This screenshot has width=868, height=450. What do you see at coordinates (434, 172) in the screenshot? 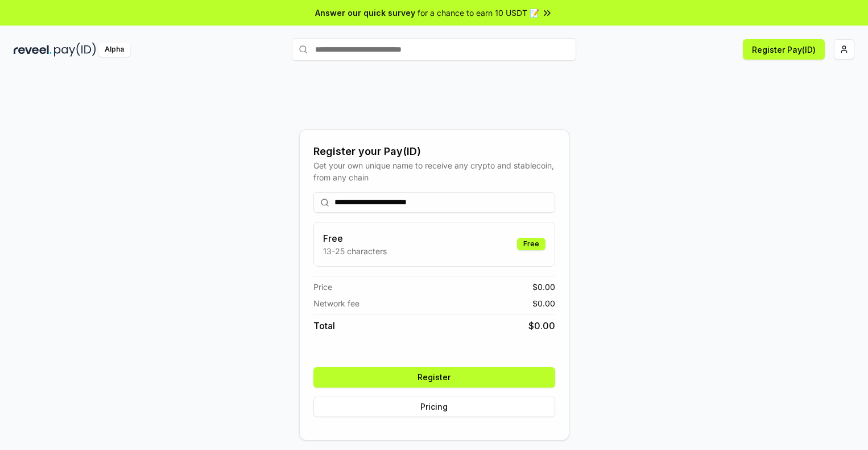
I see `div: Get your own unique name to receive any crypto and stablecoin, from any chain` at bounding box center [434, 172].